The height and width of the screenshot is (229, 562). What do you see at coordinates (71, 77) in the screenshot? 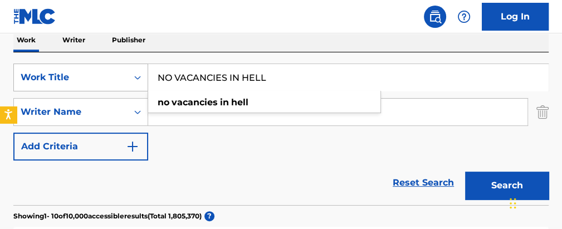
I see `div: Work Title` at bounding box center [71, 77].